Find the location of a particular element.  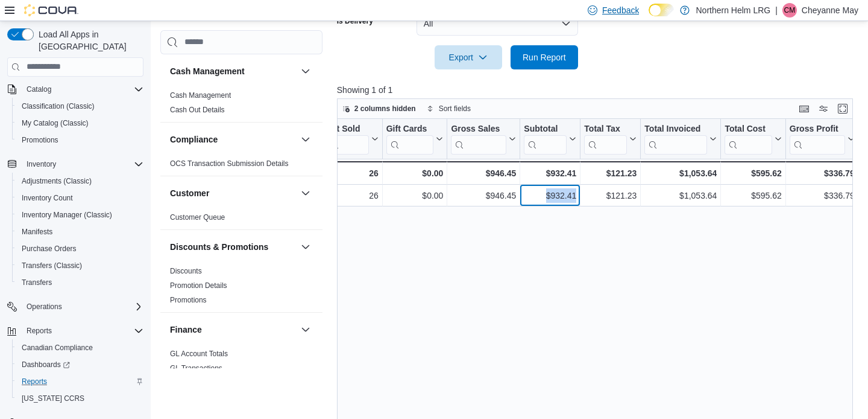

button: Keyboard shortcuts is located at coordinates (804, 108).